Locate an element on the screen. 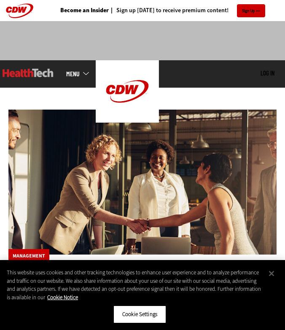 The image size is (285, 330). a: More information about your privacy is located at coordinates (62, 297).